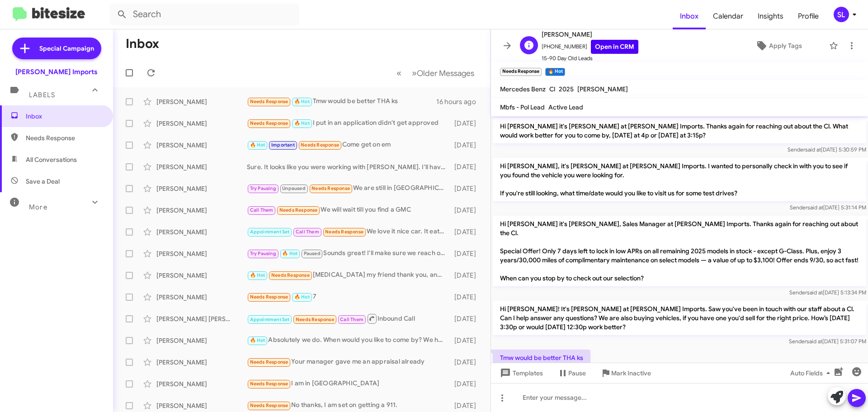 The height and width of the screenshot is (412, 868). Describe the element at coordinates (809, 17) in the screenshot. I see `a: Profile` at that location.